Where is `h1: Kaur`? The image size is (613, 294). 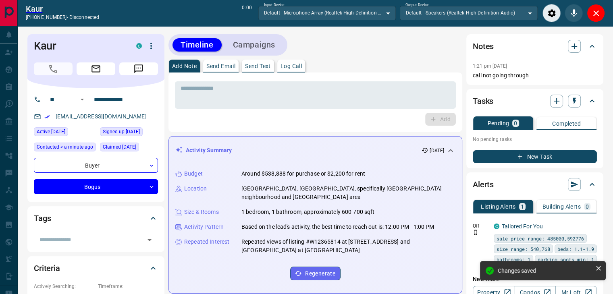 h1: Kaur is located at coordinates (79, 46).